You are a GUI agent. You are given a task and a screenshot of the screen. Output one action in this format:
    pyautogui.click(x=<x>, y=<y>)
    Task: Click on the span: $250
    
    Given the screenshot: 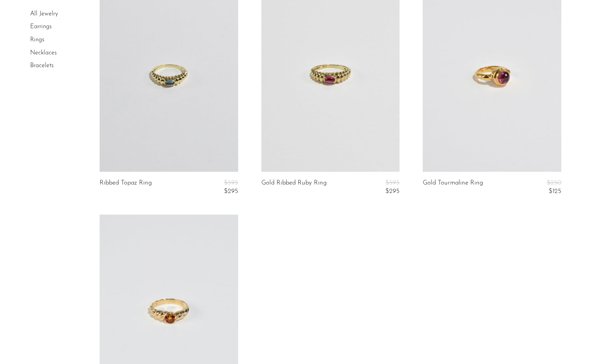 What is the action you would take?
    pyautogui.click(x=554, y=183)
    